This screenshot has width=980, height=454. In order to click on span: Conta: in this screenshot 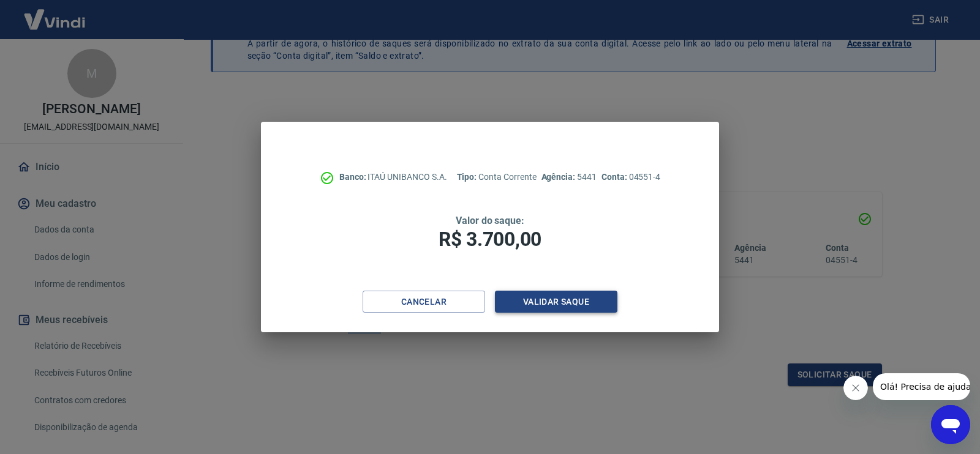, I will do `click(615, 177)`.